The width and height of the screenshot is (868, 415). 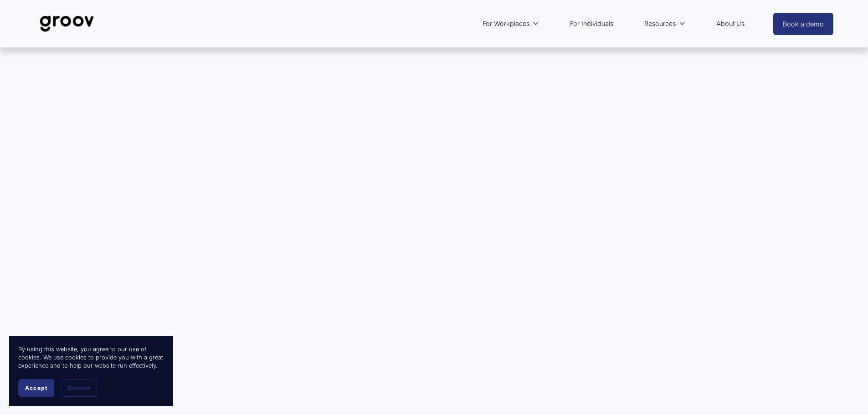 I want to click on p: By using this website, you agree to our use of cookies. We use cookies to provide you with a grea..., so click(x=91, y=358).